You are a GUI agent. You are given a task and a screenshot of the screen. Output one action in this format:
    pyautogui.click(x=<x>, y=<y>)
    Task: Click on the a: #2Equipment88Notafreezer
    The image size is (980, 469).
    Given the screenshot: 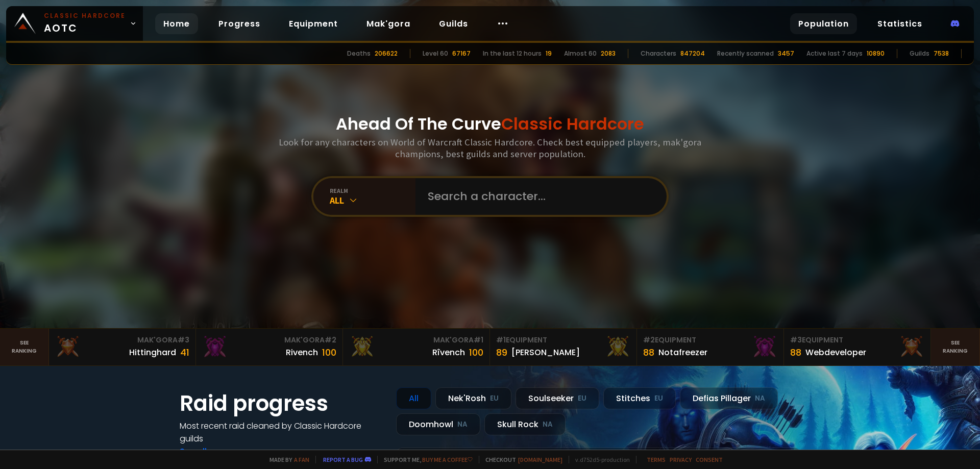 What is the action you would take?
    pyautogui.click(x=710, y=347)
    